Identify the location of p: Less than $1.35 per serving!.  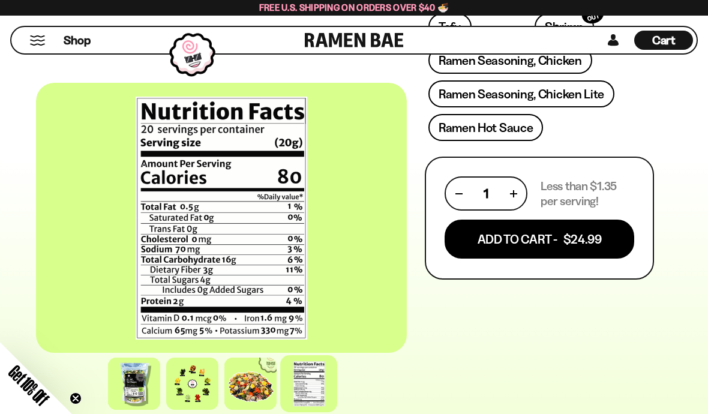
(587, 194).